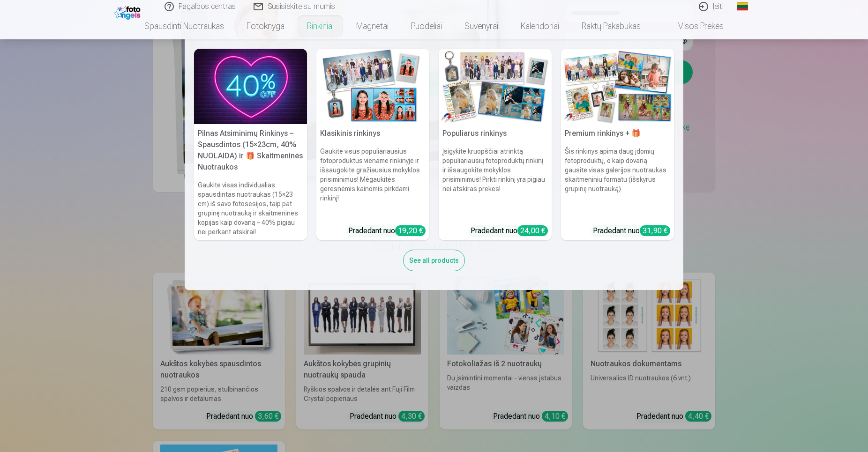  Describe the element at coordinates (128, 11) in the screenshot. I see `img: /fa2` at that location.